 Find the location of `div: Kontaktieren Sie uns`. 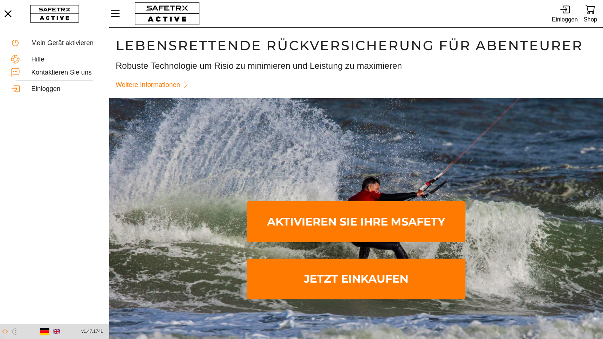

div: Kontaktieren Sie uns is located at coordinates (64, 73).